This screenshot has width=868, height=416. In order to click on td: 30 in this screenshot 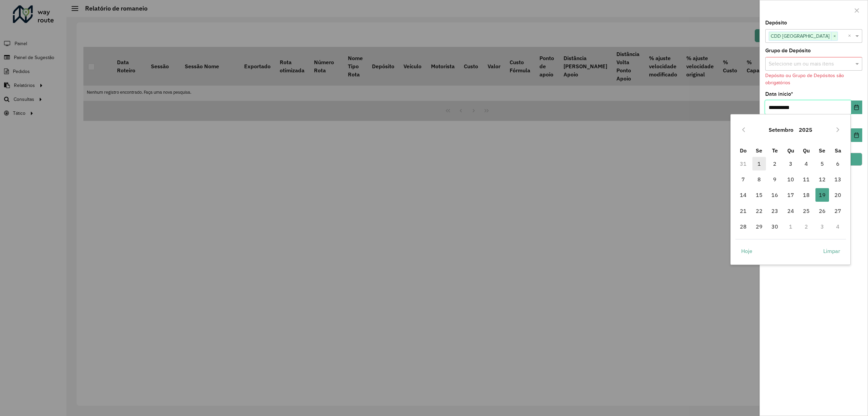, I will do `click(775, 226)`.